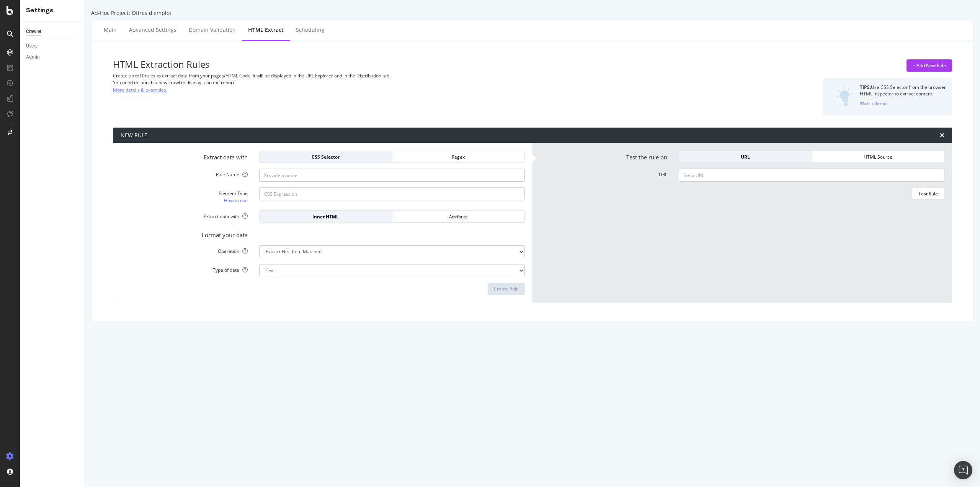  What do you see at coordinates (52, 10) in the screenshot?
I see `div: Settings` at bounding box center [52, 10].